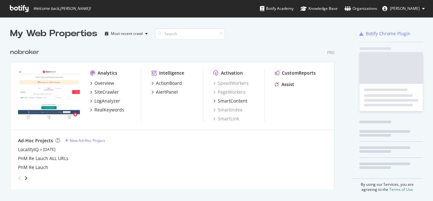 This screenshot has height=201, width=433. What do you see at coordinates (228, 110) in the screenshot?
I see `div: SmartIndex` at bounding box center [228, 110].